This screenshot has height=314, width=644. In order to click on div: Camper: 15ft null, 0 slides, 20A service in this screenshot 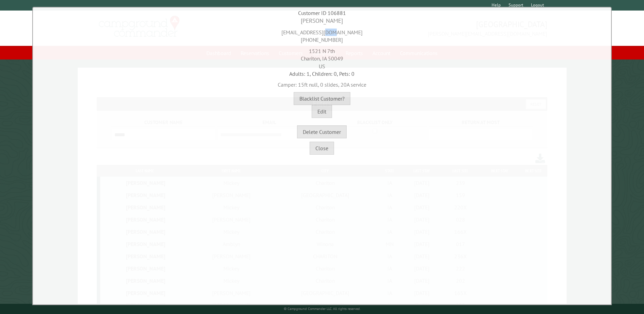, I will do `click(322, 83)`.